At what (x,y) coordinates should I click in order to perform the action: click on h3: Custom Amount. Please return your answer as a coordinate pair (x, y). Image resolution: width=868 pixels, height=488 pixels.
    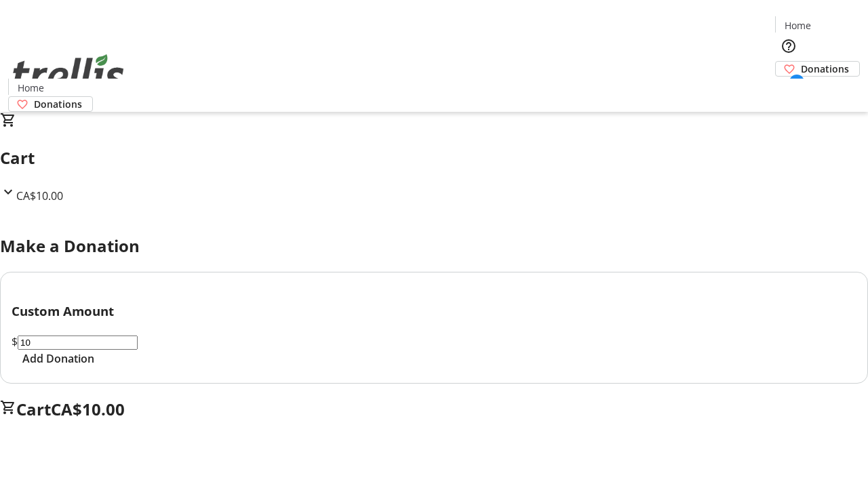
    Looking at the image, I should click on (434, 311).